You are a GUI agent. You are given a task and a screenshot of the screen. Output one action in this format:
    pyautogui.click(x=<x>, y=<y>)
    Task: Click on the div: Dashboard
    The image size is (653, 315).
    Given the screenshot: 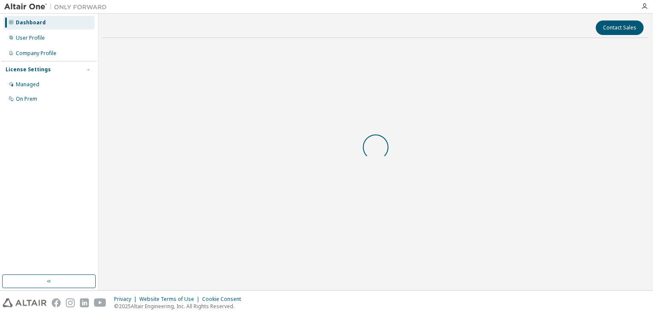 What is the action you would take?
    pyautogui.click(x=31, y=23)
    